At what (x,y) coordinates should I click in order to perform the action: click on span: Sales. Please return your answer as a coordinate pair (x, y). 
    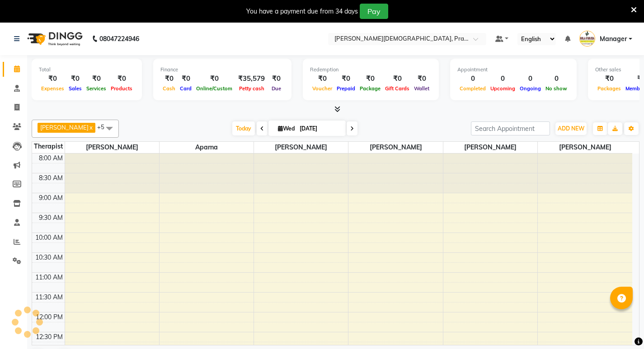
    Looking at the image, I should click on (75, 89).